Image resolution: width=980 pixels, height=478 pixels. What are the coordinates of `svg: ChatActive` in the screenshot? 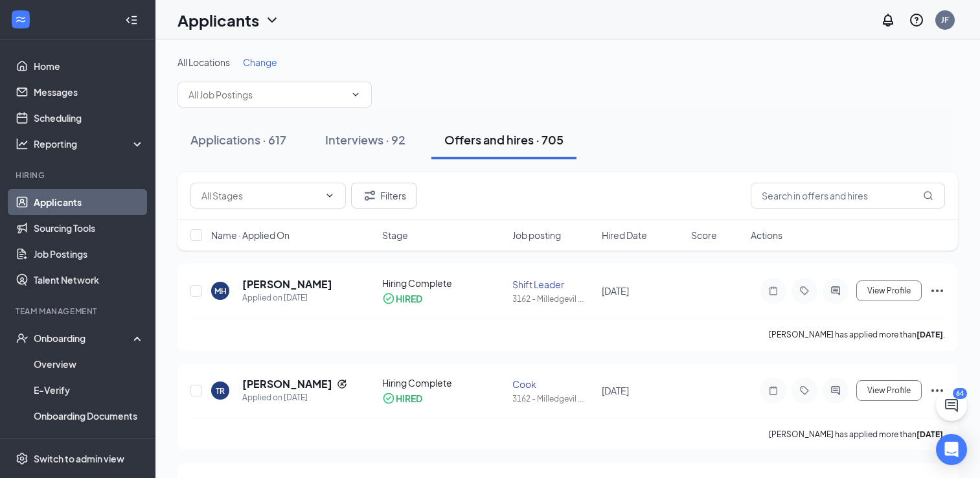 It's located at (951, 405).